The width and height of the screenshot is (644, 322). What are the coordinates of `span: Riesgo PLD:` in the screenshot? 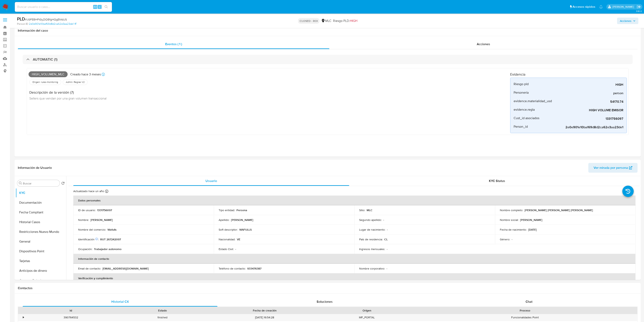 It's located at (345, 21).